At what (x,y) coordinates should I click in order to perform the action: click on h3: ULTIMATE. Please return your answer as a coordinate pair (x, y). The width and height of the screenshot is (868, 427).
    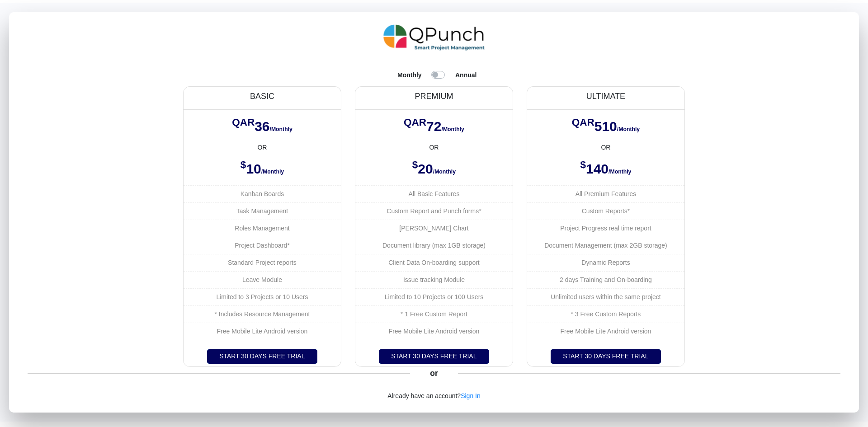
    Looking at the image, I should click on (605, 97).